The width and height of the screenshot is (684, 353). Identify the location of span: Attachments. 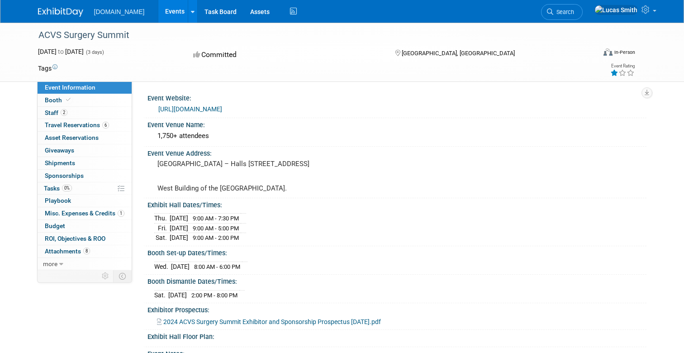
(67, 251).